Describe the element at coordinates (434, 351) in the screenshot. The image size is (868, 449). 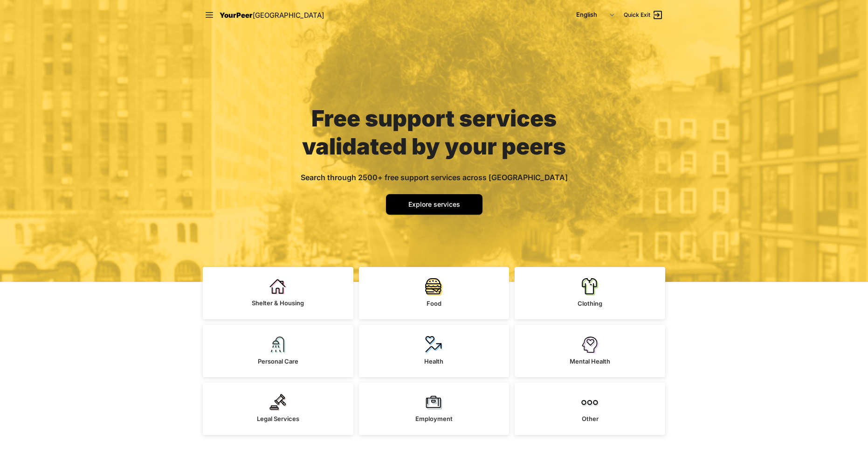
I see `a: Health` at that location.